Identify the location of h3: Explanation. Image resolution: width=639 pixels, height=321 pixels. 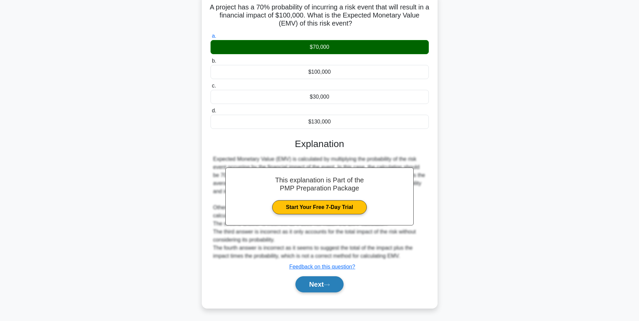
(320, 144).